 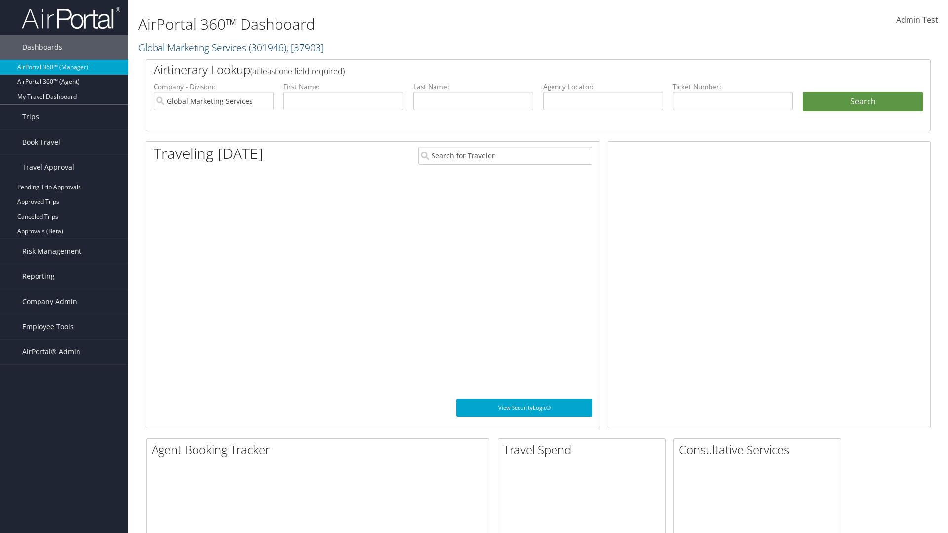 I want to click on span: Company Admin, so click(x=49, y=302).